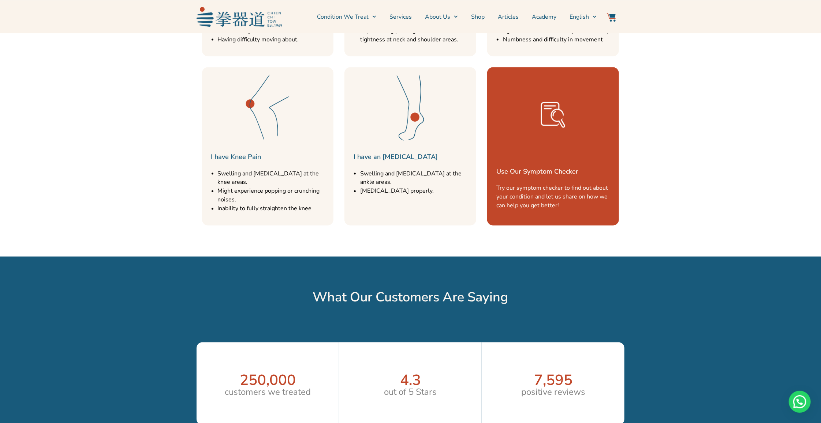 This screenshot has height=423, width=821. What do you see at coordinates (553, 115) in the screenshot?
I see `img: Search-08` at bounding box center [553, 115].